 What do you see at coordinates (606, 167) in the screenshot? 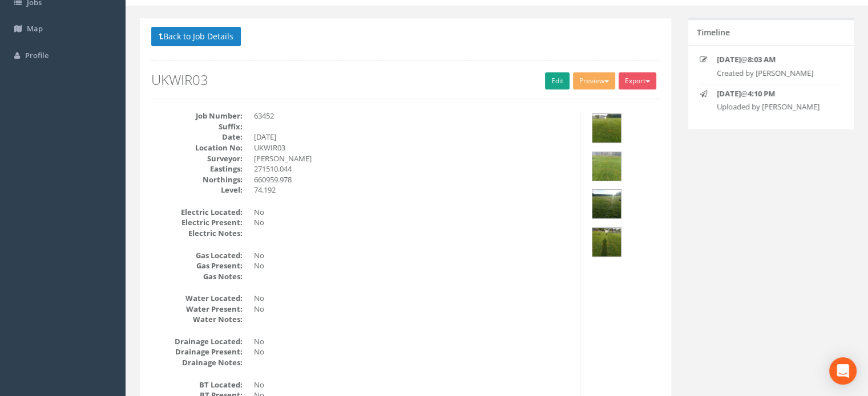
I see `img: ee6ee4cd-4981-f02a-f9a2-0bce3f1ebb9f_1e9a2347-2899-ba71-f189-04169fcc9920_thumb.jpg` at bounding box center [606, 167].